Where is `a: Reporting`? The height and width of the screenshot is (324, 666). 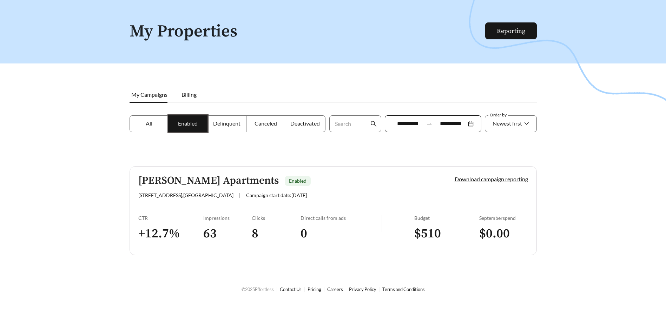
a: Reporting is located at coordinates (511, 31).